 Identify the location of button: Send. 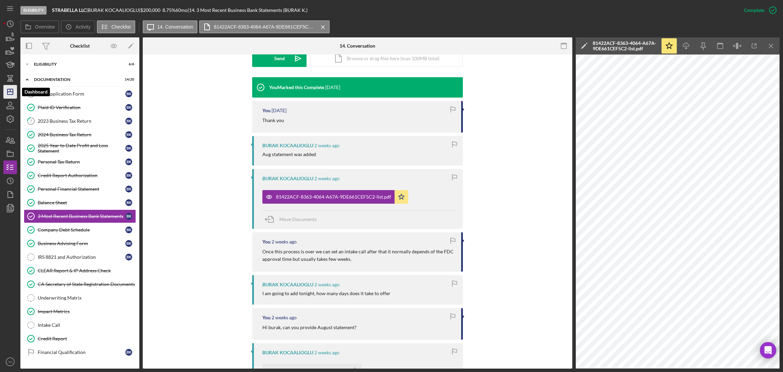
(279, 58).